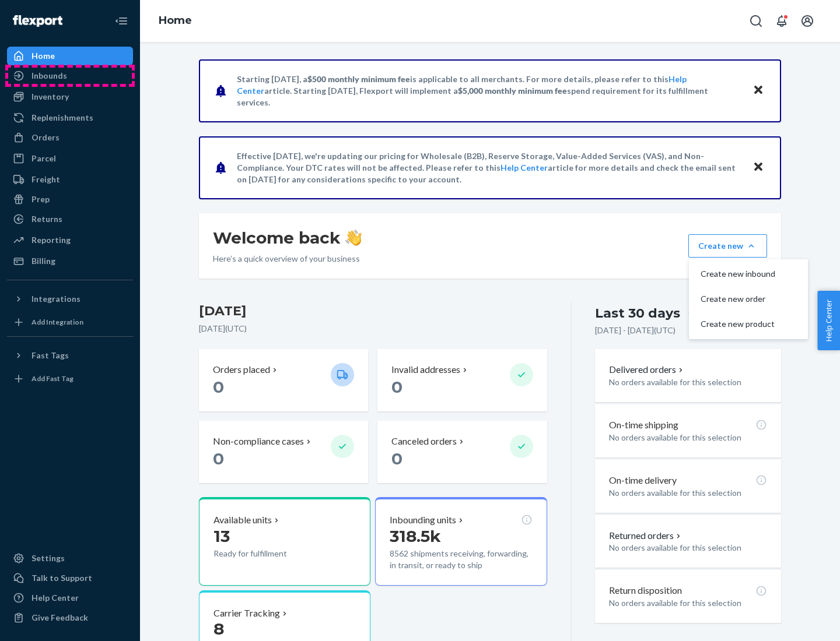  I want to click on p: On-time shipping, so click(643, 425).